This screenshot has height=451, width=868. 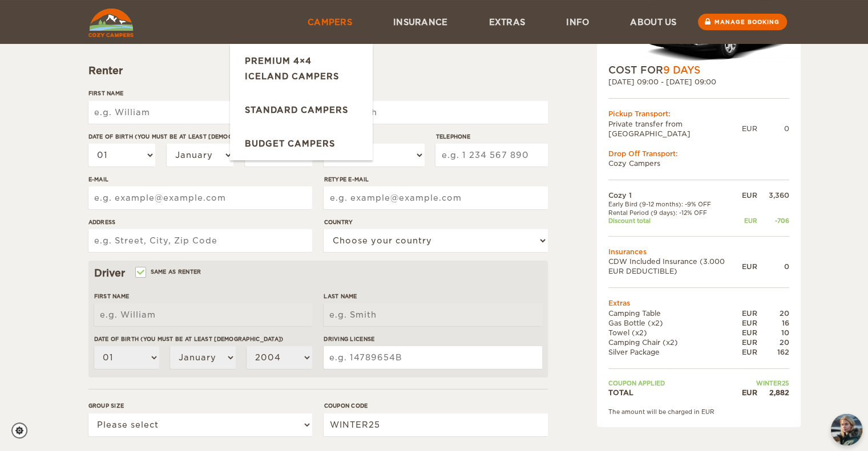 I want to click on div: 2,882, so click(x=773, y=392).